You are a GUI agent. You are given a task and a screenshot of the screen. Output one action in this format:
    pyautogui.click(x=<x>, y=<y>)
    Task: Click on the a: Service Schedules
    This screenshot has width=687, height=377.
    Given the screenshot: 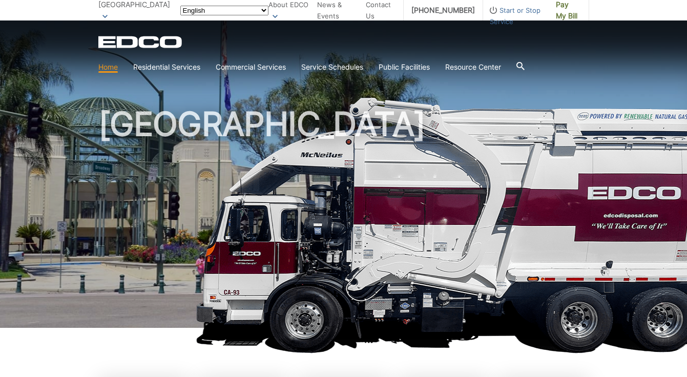 What is the action you would take?
    pyautogui.click(x=332, y=67)
    